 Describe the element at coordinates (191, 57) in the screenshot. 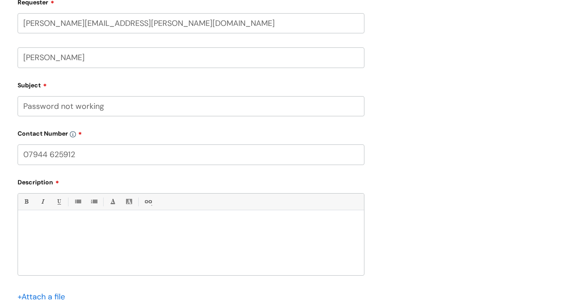

I see `input: Your Name` at that location.